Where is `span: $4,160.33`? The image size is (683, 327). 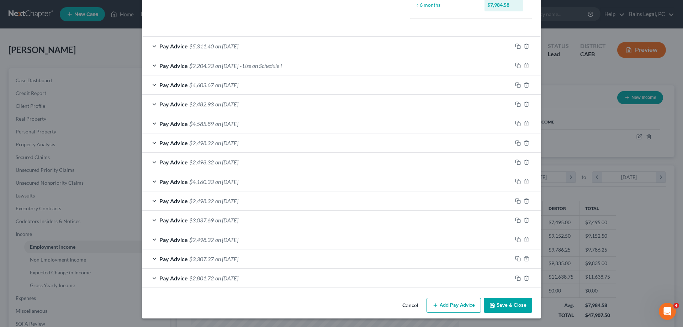 span: $4,160.33 is located at coordinates (201, 181).